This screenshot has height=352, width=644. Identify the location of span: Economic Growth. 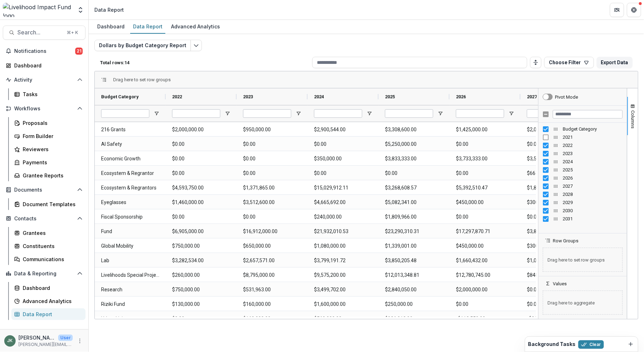
(130, 159).